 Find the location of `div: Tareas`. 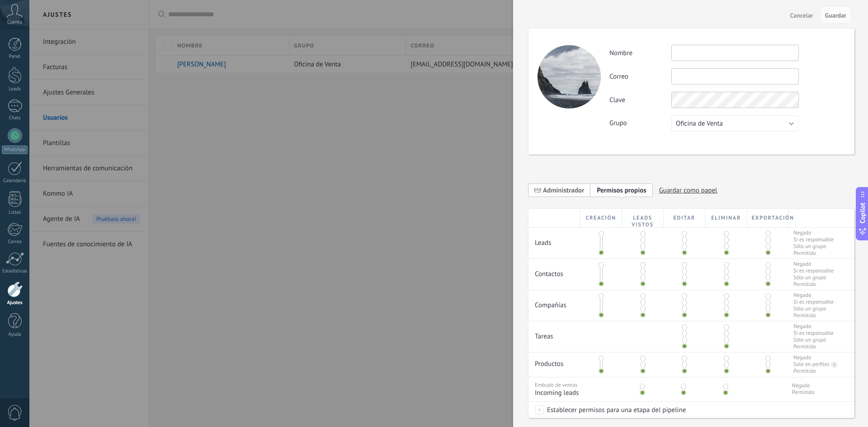

div: Tareas is located at coordinates (554, 333).